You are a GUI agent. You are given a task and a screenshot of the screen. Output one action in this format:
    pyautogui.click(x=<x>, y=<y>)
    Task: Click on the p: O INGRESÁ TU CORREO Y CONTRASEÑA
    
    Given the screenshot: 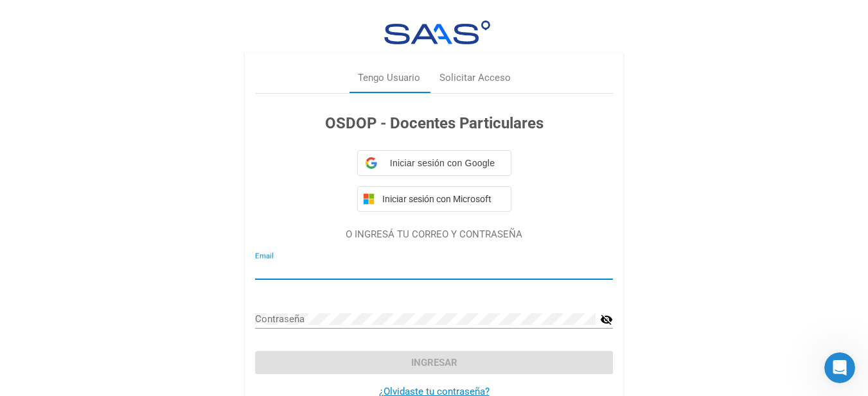 What is the action you would take?
    pyautogui.click(x=434, y=234)
    